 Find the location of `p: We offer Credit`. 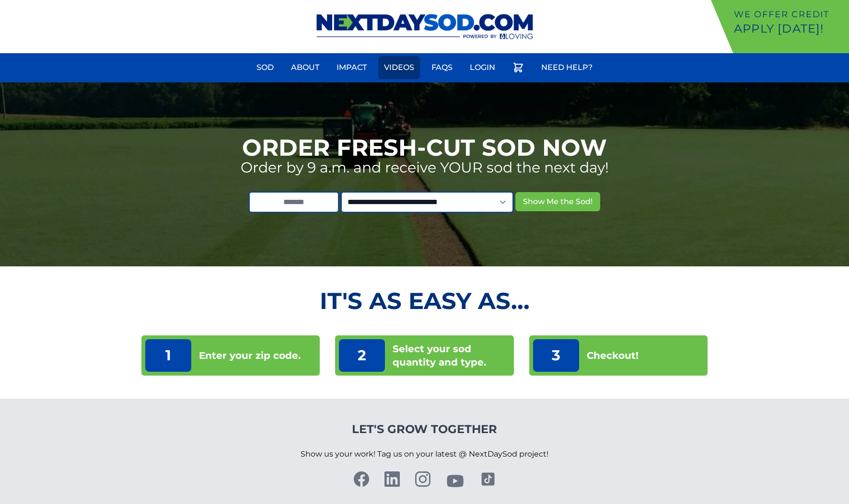

p: We offer Credit is located at coordinates (790, 14).